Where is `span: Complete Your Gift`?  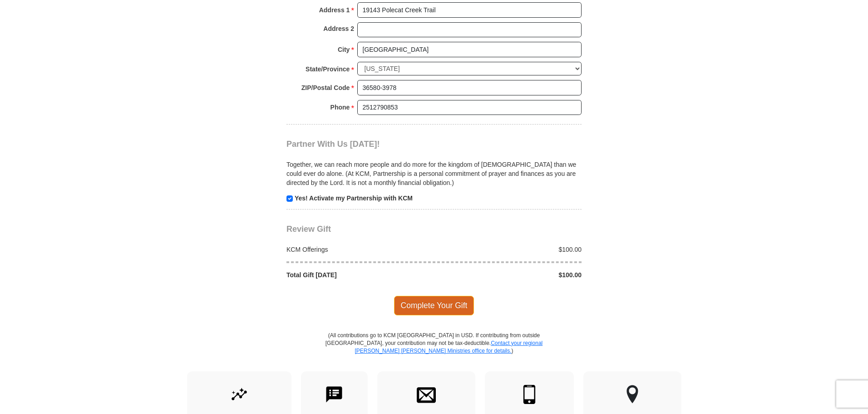 span: Complete Your Gift is located at coordinates (434, 305).